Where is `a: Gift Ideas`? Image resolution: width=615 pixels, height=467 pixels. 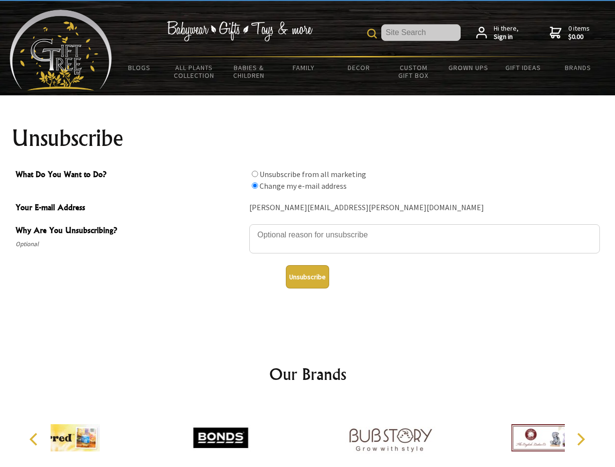 a: Gift Ideas is located at coordinates (523, 68).